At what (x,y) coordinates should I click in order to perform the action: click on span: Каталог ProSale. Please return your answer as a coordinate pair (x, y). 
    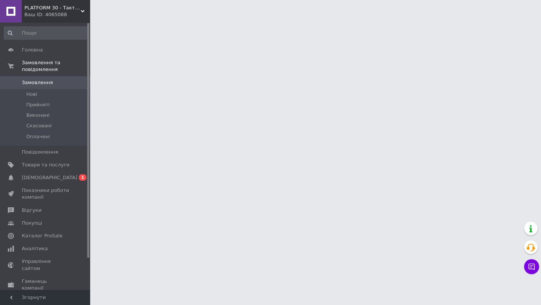
    Looking at the image, I should click on (42, 236).